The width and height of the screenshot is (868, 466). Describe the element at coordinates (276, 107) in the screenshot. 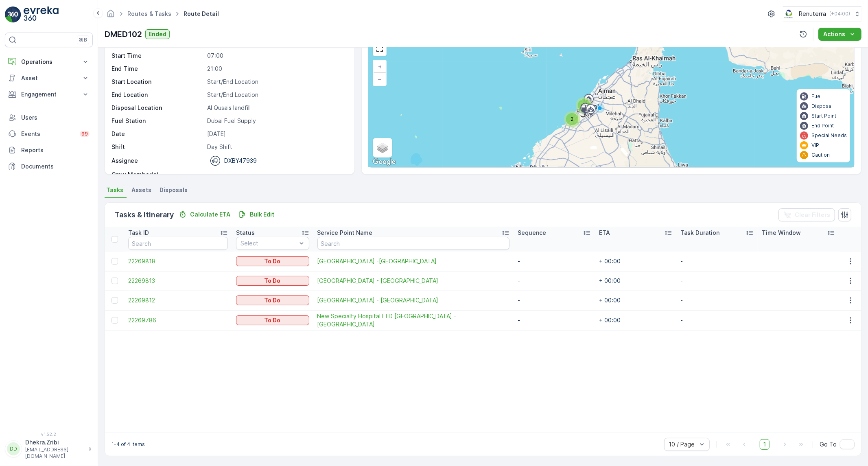

I see `p: Al Qusais landfill` at that location.